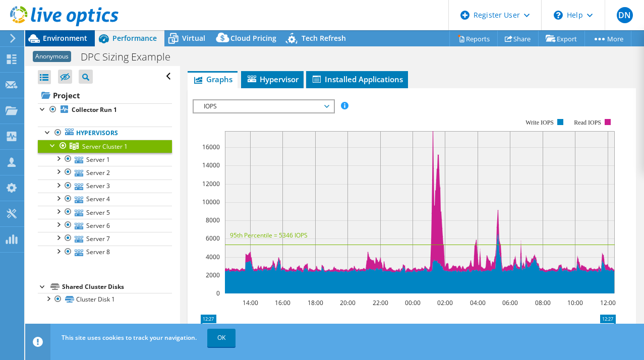 The width and height of the screenshot is (644, 360). I want to click on a: Reports, so click(474, 38).